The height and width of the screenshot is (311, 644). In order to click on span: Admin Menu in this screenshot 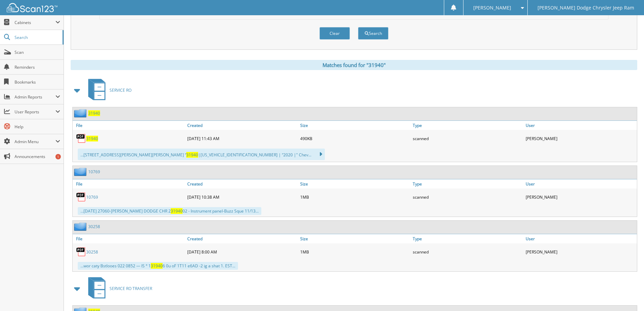, I will do `click(35, 142)`.